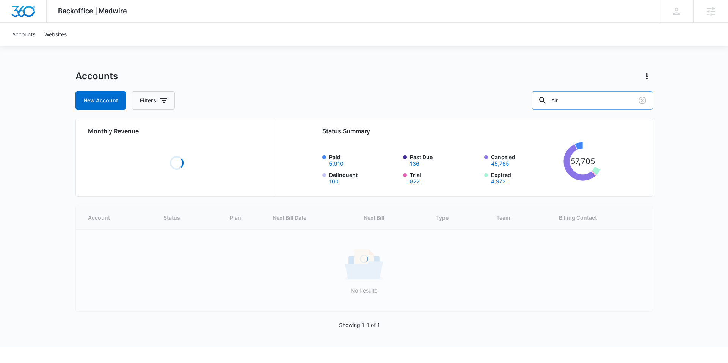 Image resolution: width=728 pixels, height=363 pixels. Describe the element at coordinates (414, 164) in the screenshot. I see `button: Past Due` at that location.